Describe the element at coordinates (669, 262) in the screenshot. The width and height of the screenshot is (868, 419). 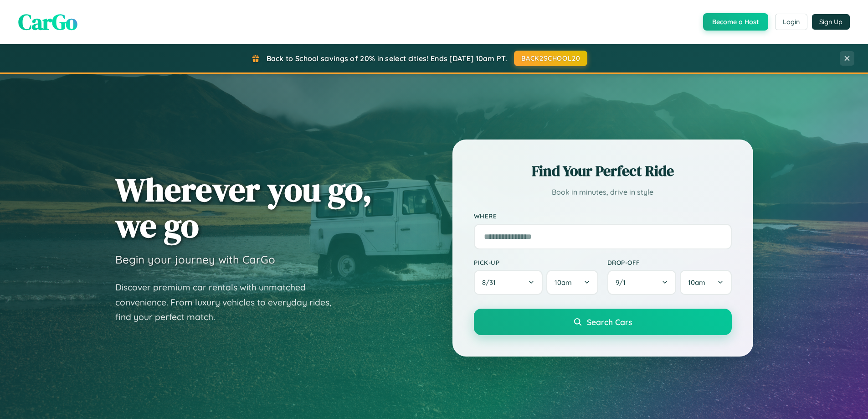
I see `label: Drop-off` at that location.